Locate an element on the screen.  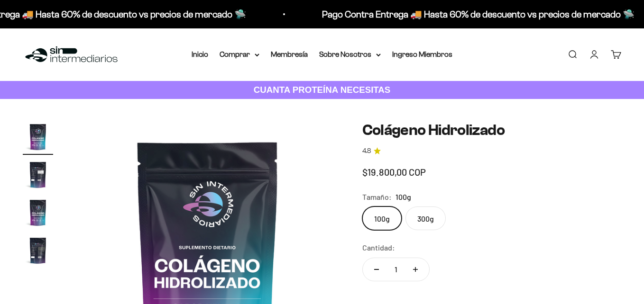
p: Pago Contra Entrega 🚚 Hasta 60% de descuento vs precios de mercado 🛸 is located at coordinates (469, 14).